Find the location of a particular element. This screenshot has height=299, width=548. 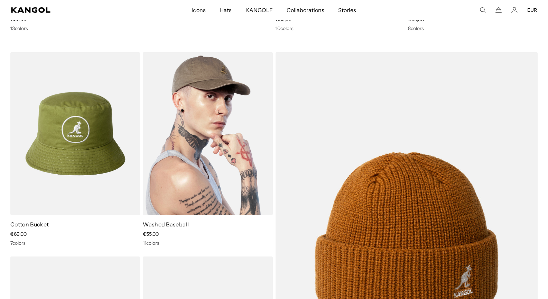

img: Cotton Bucket is located at coordinates (75, 133).